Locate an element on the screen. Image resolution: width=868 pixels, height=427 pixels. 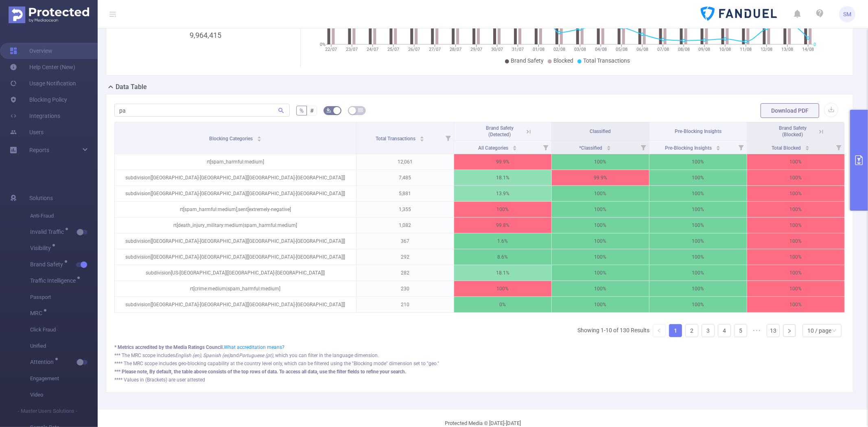
p: 8.6% is located at coordinates (503, 257).